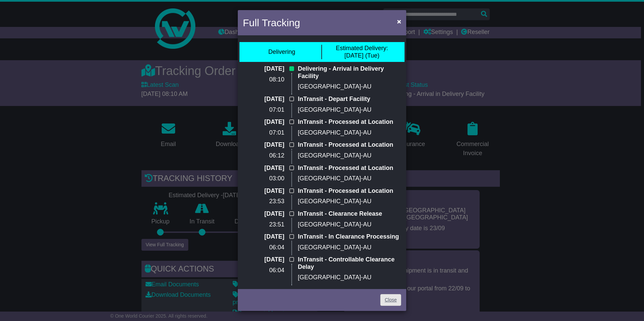  I want to click on p: InTransit - Clearance Release, so click(349, 214).